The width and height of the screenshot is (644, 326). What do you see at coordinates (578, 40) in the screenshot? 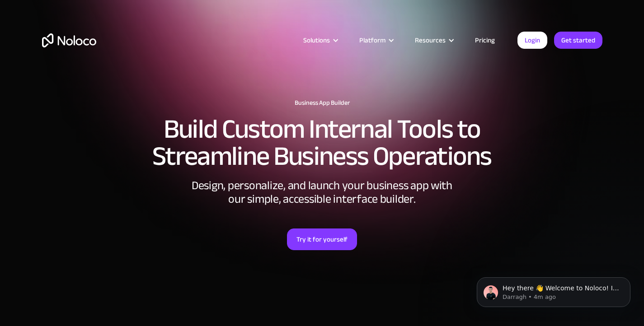
I see `a: Get started` at bounding box center [578, 40].